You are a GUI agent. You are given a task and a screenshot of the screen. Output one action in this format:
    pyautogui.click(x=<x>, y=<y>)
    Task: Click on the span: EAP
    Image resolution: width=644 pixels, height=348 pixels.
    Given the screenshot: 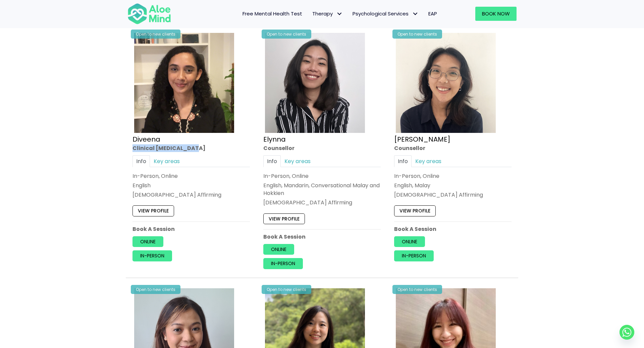 What is the action you would take?
    pyautogui.click(x=433, y=13)
    